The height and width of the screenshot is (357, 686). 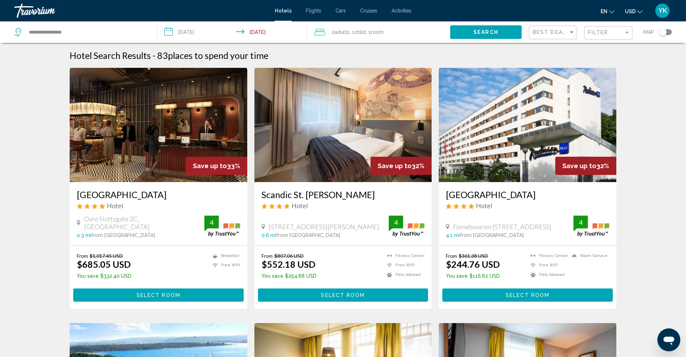 I want to click on li: Pets Allowed, so click(x=548, y=275).